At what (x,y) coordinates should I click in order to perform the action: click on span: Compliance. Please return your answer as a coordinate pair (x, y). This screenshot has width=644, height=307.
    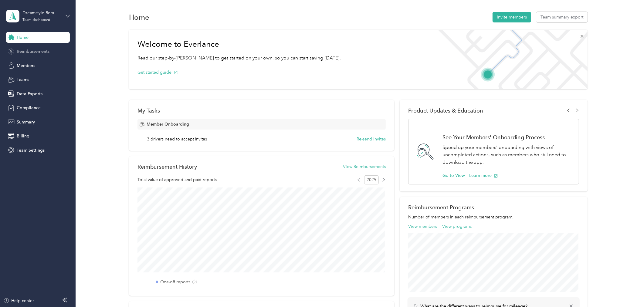
    Looking at the image, I should click on (29, 108).